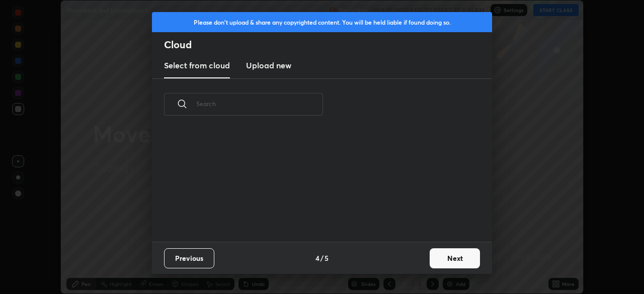 This screenshot has height=294, width=644. I want to click on h3: Upload new, so click(269, 65).